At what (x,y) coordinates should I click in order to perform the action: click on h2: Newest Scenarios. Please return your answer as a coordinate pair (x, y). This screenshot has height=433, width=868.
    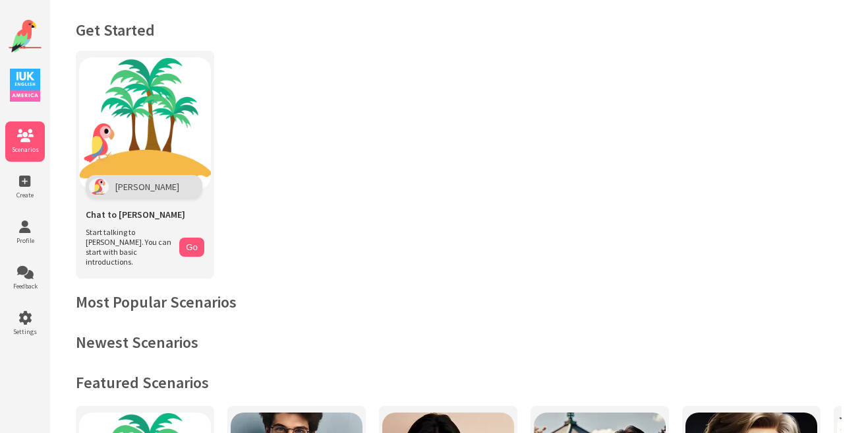
    Looking at the image, I should click on (459, 342).